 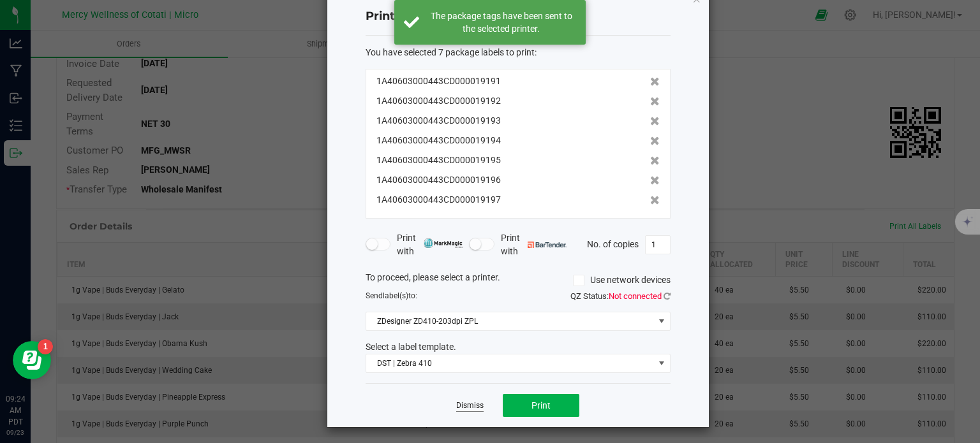 What do you see at coordinates (391, 296) in the screenshot?
I see `span: Send to:` at bounding box center [391, 296].